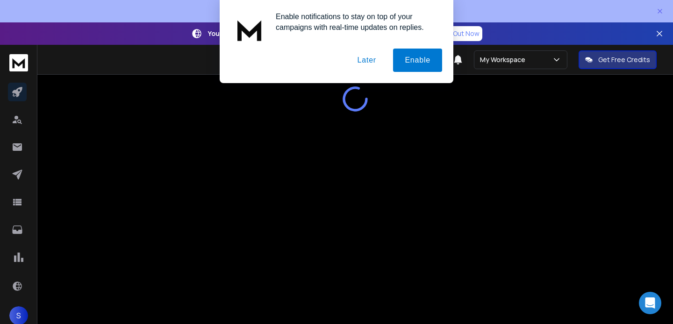 This screenshot has height=324, width=673. Describe the element at coordinates (366, 60) in the screenshot. I see `button: Later` at that location.